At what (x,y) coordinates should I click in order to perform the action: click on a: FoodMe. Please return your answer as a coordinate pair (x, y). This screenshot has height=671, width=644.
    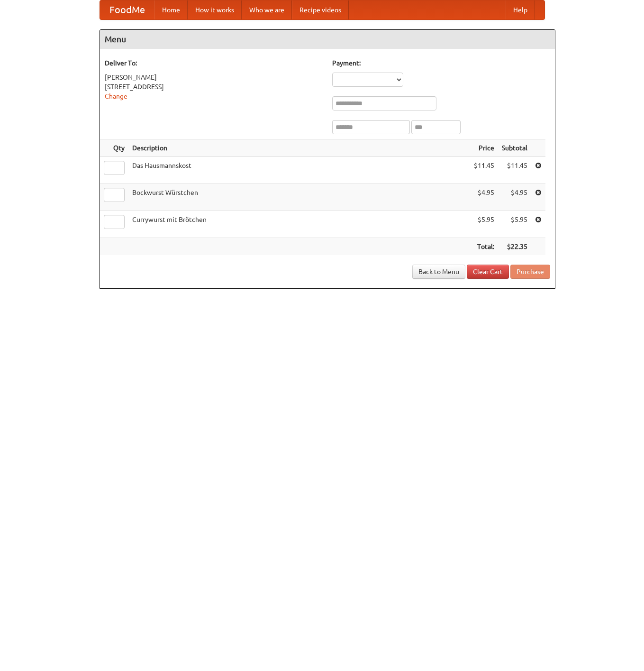
    Looking at the image, I should click on (127, 10).